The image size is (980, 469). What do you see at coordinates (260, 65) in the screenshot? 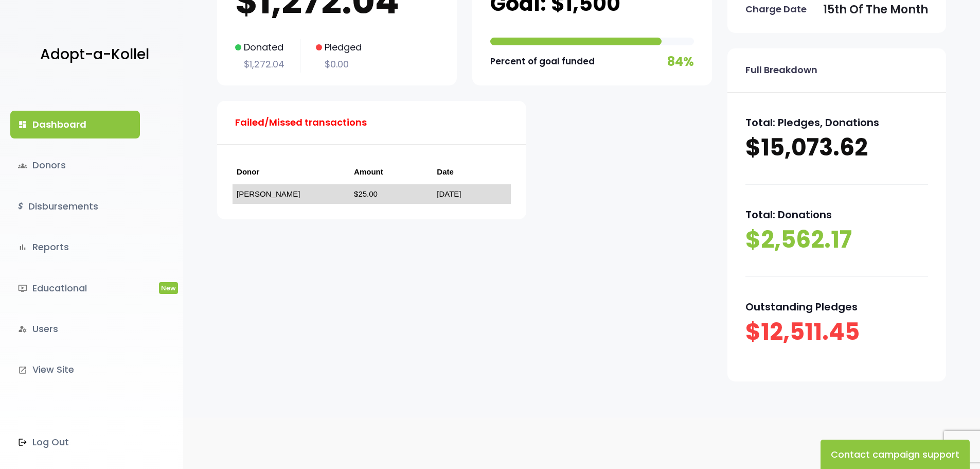
I see `p: $1,272.04` at bounding box center [260, 65].